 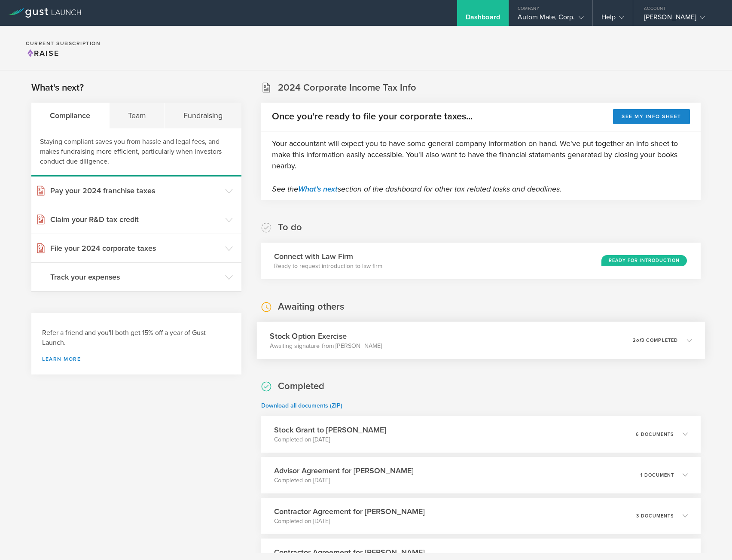 What do you see at coordinates (311, 307) in the screenshot?
I see `h2: Awaiting others` at bounding box center [311, 307].